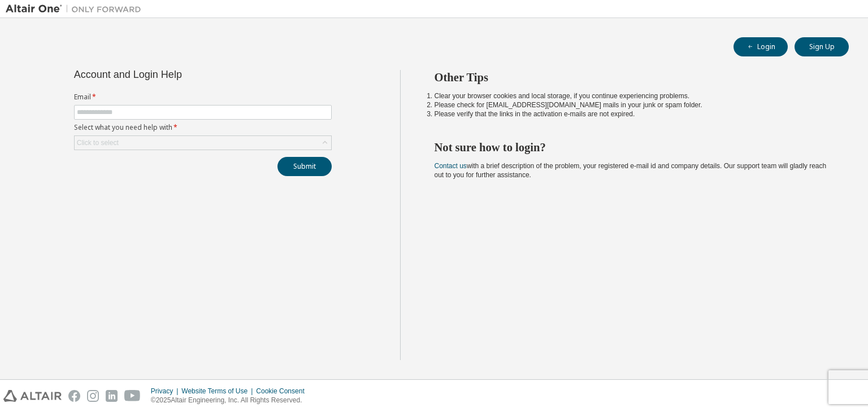 Image resolution: width=868 pixels, height=412 pixels. I want to click on div: Account and Login Help, so click(177, 75).